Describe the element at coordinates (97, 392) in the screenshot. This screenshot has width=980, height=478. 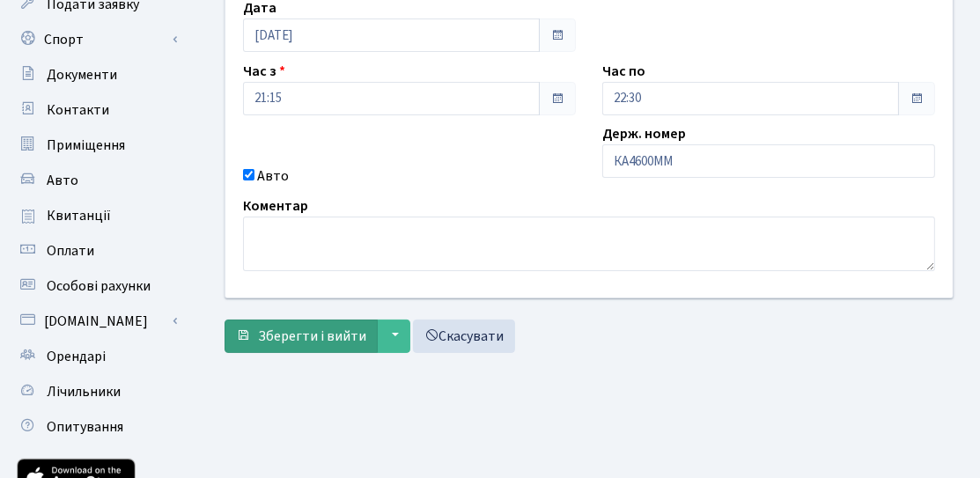
I see `a: Лічильники` at that location.